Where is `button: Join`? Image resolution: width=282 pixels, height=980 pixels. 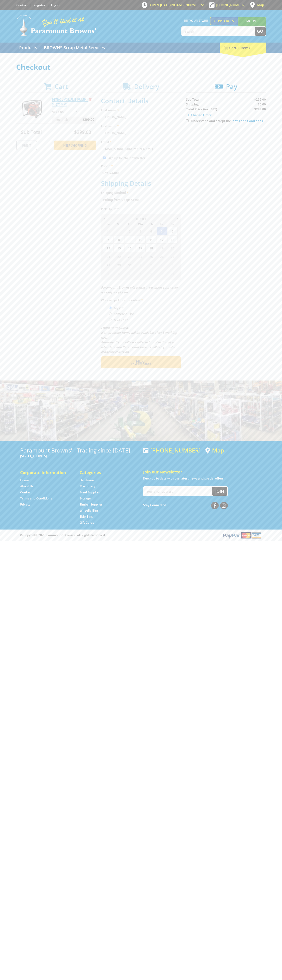 button: Join is located at coordinates (220, 491).